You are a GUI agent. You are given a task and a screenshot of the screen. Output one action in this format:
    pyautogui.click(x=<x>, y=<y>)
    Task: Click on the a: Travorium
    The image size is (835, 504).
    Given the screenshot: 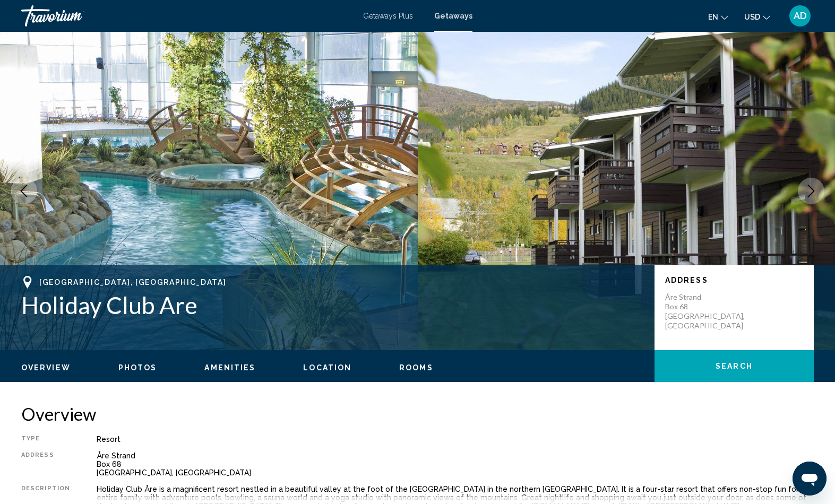 What is the action you would take?
    pyautogui.click(x=187, y=16)
    